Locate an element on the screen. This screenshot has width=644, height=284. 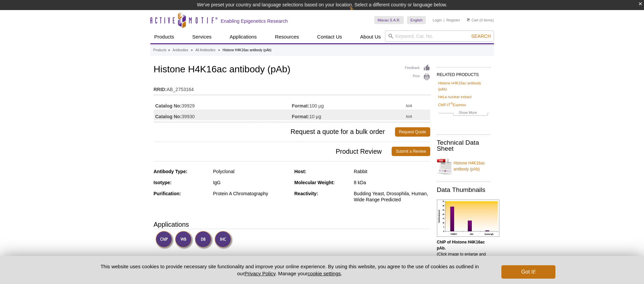
a: Antibodies is located at coordinates (180, 50).